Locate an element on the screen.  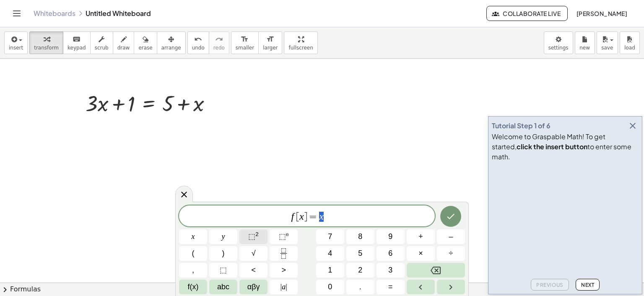
span: Collaborate Live is located at coordinates (527, 13).